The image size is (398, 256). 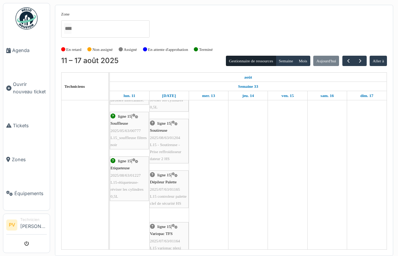 What do you see at coordinates (348, 61) in the screenshot?
I see `button: Précédent` at bounding box center [348, 61].